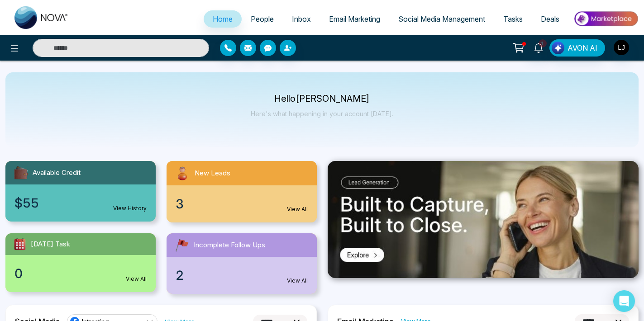 Image resolution: width=644 pixels, height=321 pixels. I want to click on a: People, so click(262, 19).